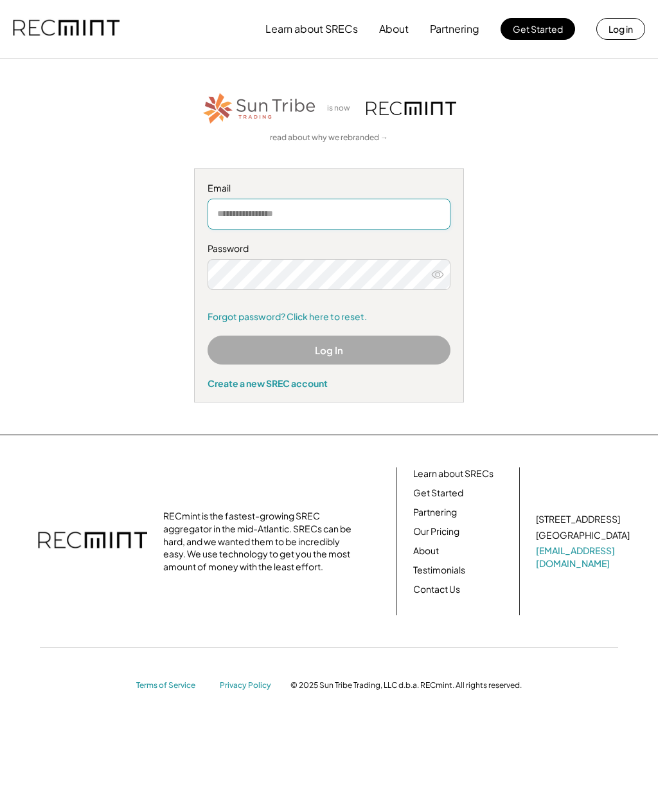 The image size is (658, 812). What do you see at coordinates (329, 350) in the screenshot?
I see `button: Log In` at bounding box center [329, 350].